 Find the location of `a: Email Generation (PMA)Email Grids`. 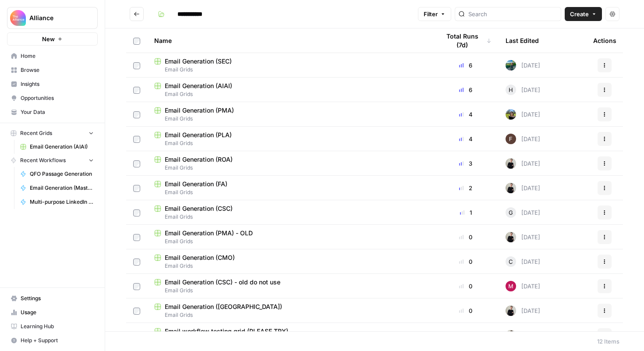

a: Email Generation (PMA)Email Grids is located at coordinates (290, 114).